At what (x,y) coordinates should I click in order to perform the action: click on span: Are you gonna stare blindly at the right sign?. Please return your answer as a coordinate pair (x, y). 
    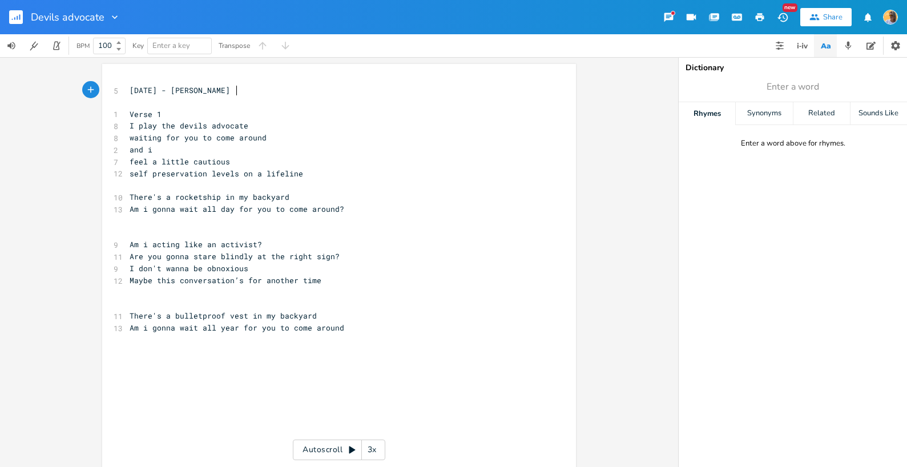
    Looking at the image, I should click on (235, 256).